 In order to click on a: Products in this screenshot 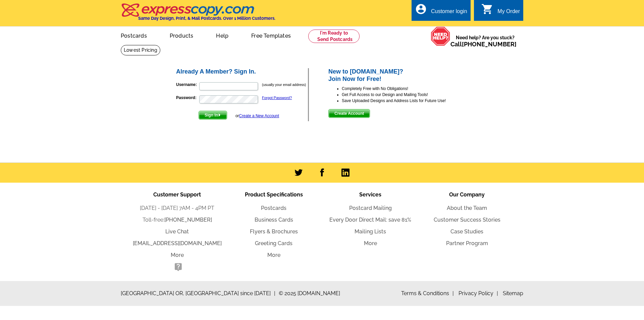, I will do `click(182, 35)`.